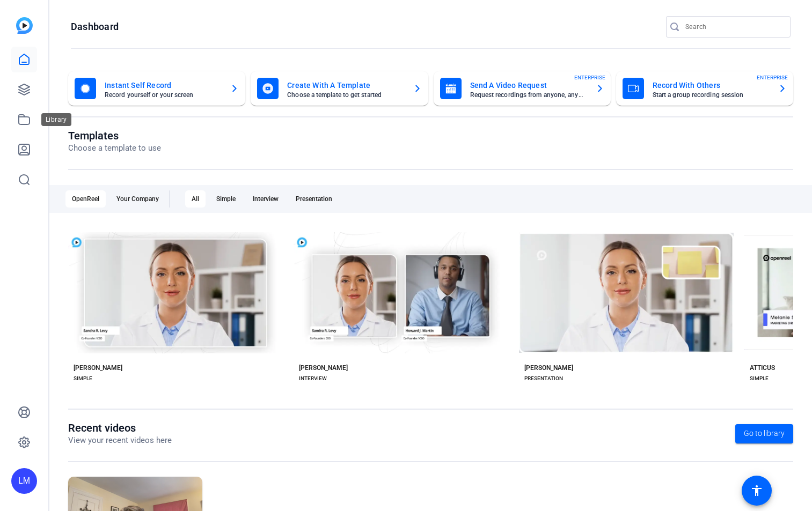 The height and width of the screenshot is (511, 812). Describe the element at coordinates (266, 199) in the screenshot. I see `div: Interview` at that location.